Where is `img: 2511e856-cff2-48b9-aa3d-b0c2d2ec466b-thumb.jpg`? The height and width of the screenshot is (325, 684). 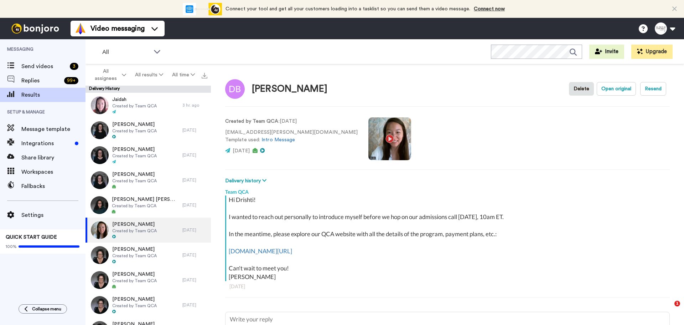 img: 2511e856-cff2-48b9-aa3d-b0c2d2ec466b-thumb.jpg is located at coordinates (100, 230).